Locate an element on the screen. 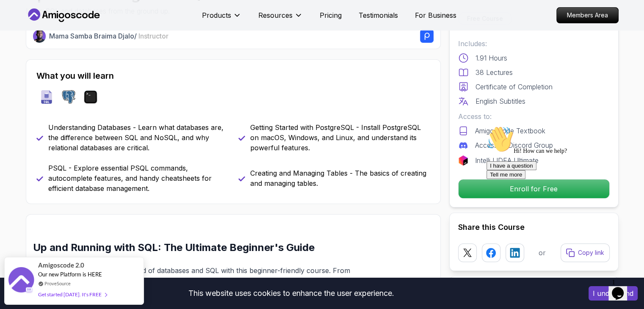 The image size is (644, 309). p: Members Area is located at coordinates (587, 15).